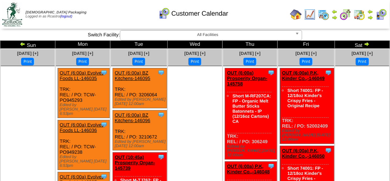  Describe the element at coordinates (82, 45) in the screenshot. I see `td: Mon` at that location.